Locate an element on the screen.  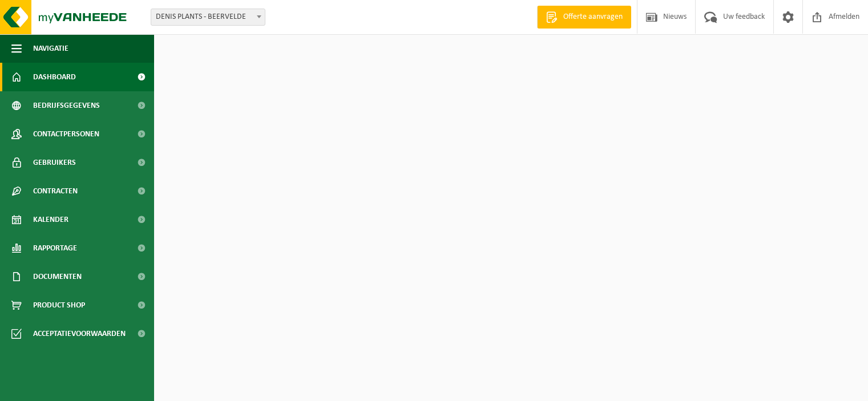
span: Rapportage is located at coordinates (55, 248).